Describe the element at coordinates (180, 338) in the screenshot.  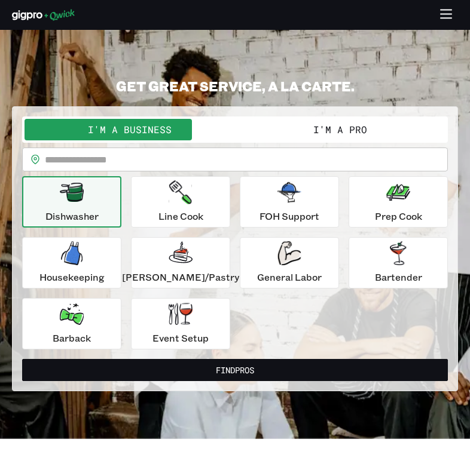
I see `p: Event Setup` at that location.